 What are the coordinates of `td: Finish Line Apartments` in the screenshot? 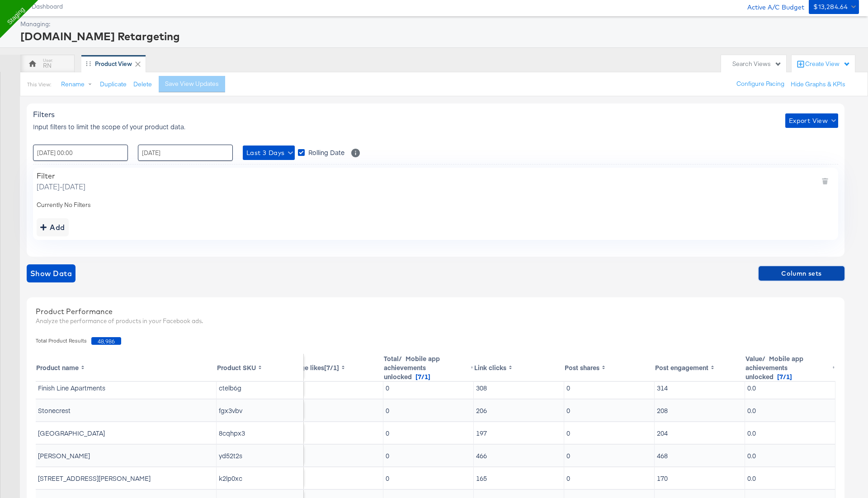 It's located at (126, 388).